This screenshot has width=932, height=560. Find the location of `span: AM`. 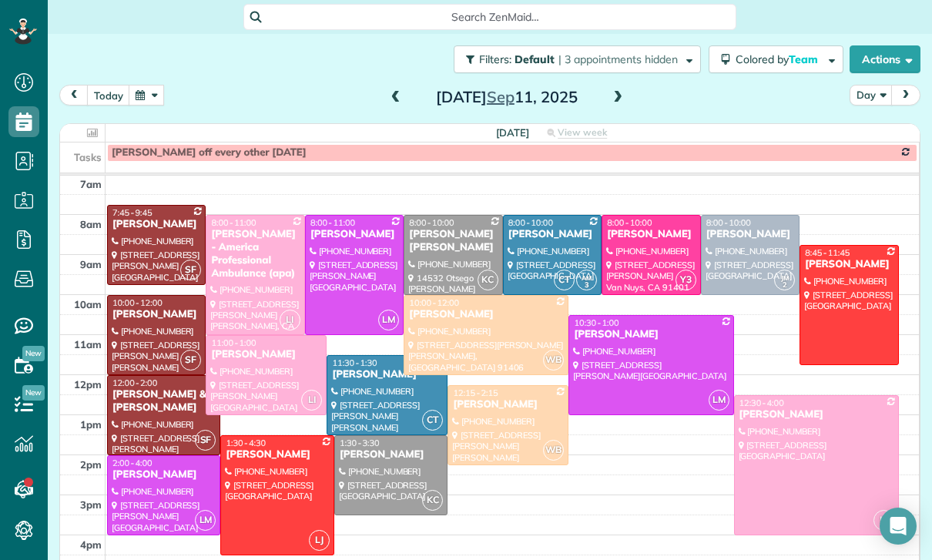

span: AM is located at coordinates (586, 277).